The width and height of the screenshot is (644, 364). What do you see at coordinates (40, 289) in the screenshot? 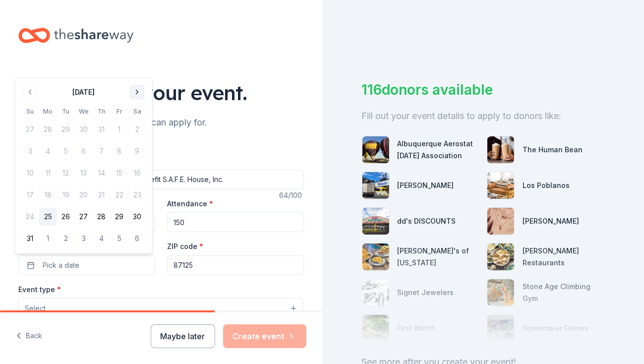
I see `label: Event type` at bounding box center [40, 289].